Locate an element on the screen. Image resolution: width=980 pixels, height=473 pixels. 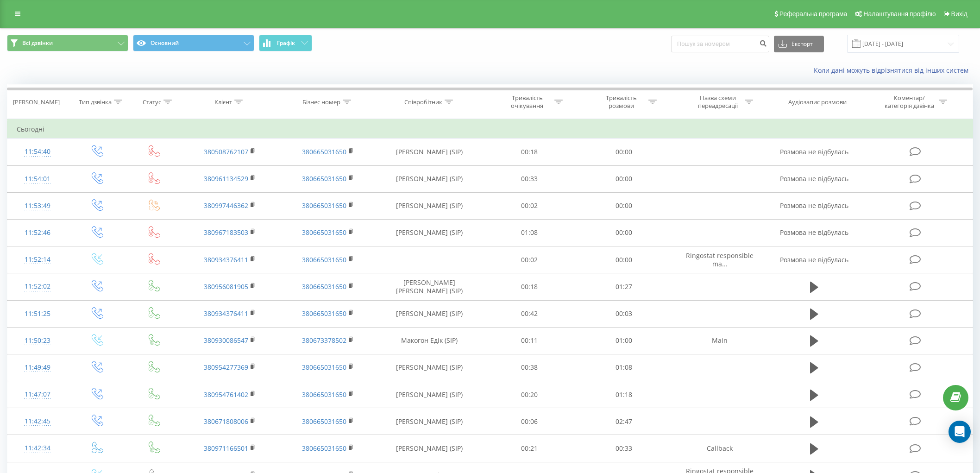
a: 380961134529 is located at coordinates (226, 178).